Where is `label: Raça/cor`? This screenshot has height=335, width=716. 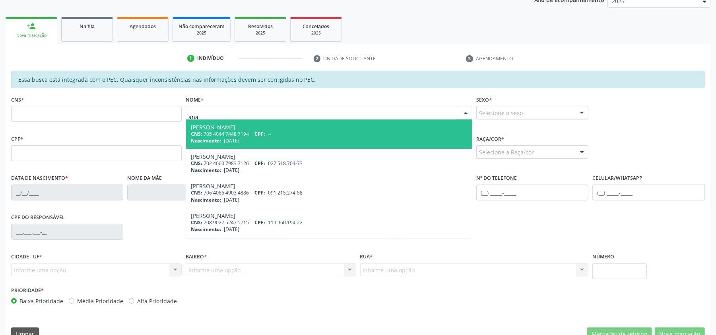
label: Raça/cor is located at coordinates (490, 139).